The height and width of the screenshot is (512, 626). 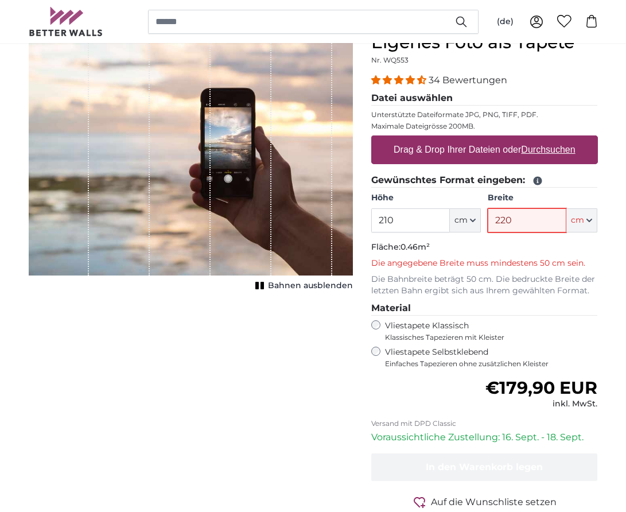 What do you see at coordinates (484, 180) in the screenshot?
I see `legend: Gewünschtes Format eingeben:` at bounding box center [484, 180].